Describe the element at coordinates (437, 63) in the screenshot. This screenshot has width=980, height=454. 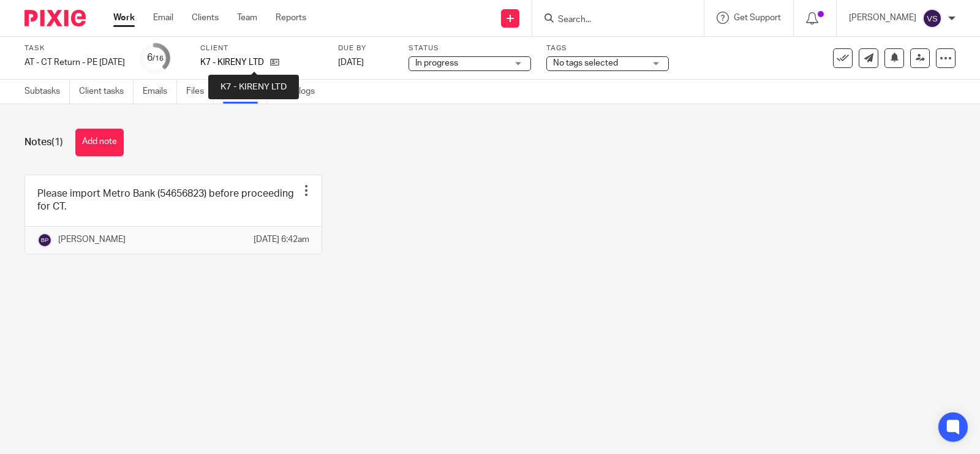
I see `span: In progress` at that location.